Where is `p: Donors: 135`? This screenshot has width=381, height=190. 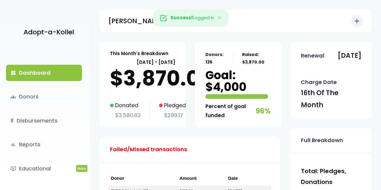 p: Donors: 135 is located at coordinates (215, 58).